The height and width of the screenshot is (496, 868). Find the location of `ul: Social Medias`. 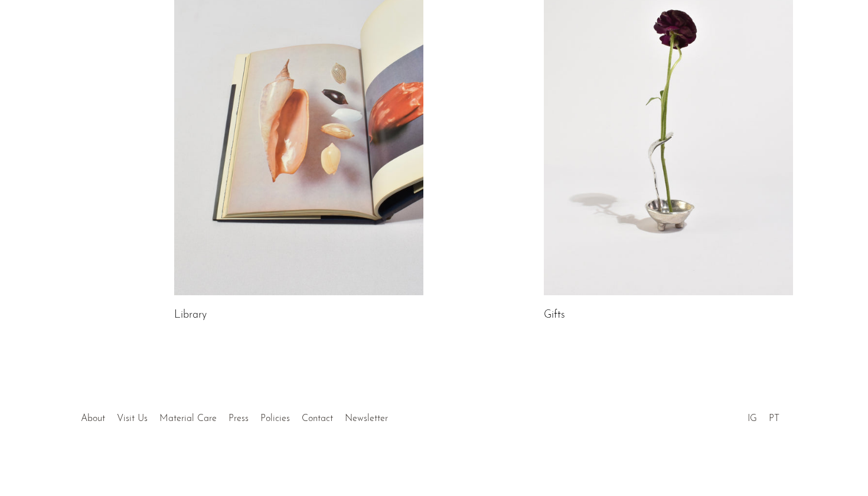

ul: Social Medias is located at coordinates (764, 415).